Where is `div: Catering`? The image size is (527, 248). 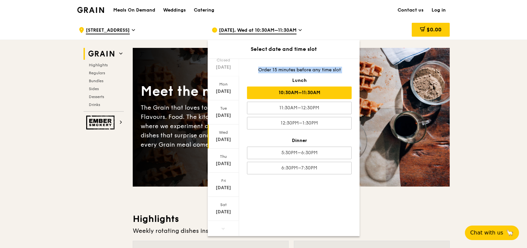
div: Catering is located at coordinates (204, 10).